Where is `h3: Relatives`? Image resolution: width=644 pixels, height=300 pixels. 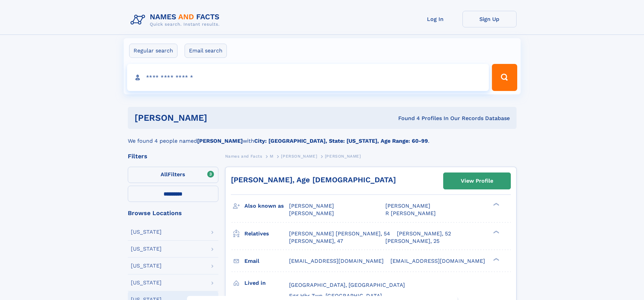 h3: Relatives is located at coordinates (267, 234).